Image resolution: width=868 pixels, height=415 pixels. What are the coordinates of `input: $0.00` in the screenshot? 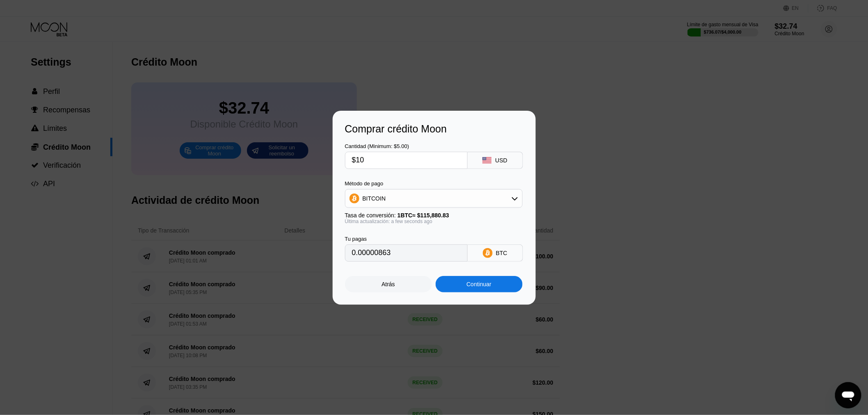 It's located at (406, 160).